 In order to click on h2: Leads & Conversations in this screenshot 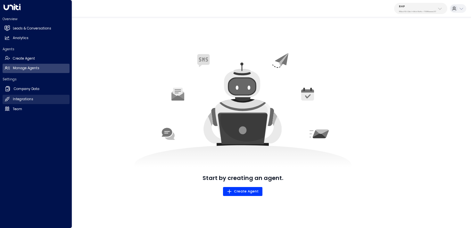, I will do `click(32, 29)`.